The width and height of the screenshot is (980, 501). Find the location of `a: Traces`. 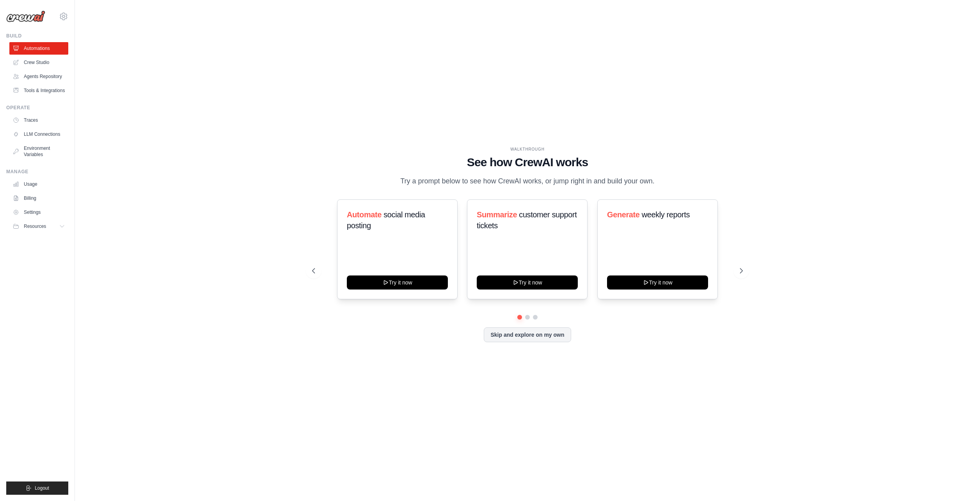

a: Traces is located at coordinates (39, 120).